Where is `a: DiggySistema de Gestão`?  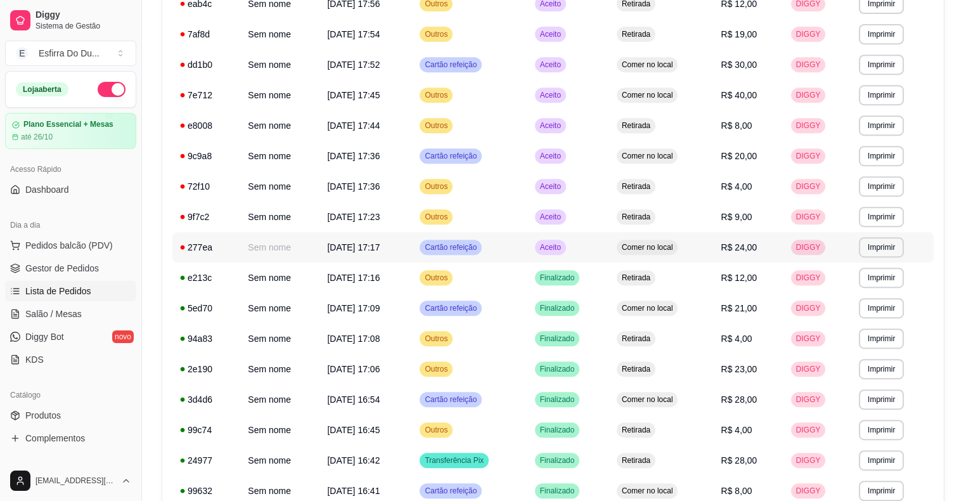 a: DiggySistema de Gestão is located at coordinates (70, 20).